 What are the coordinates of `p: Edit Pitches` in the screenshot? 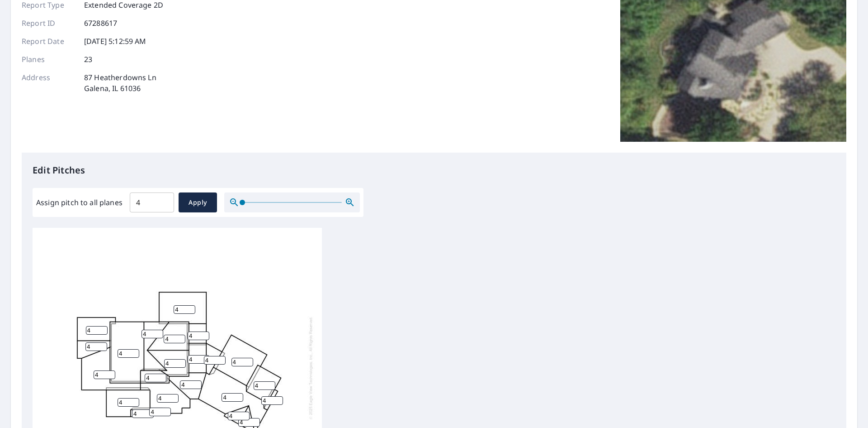 It's located at (434, 170).